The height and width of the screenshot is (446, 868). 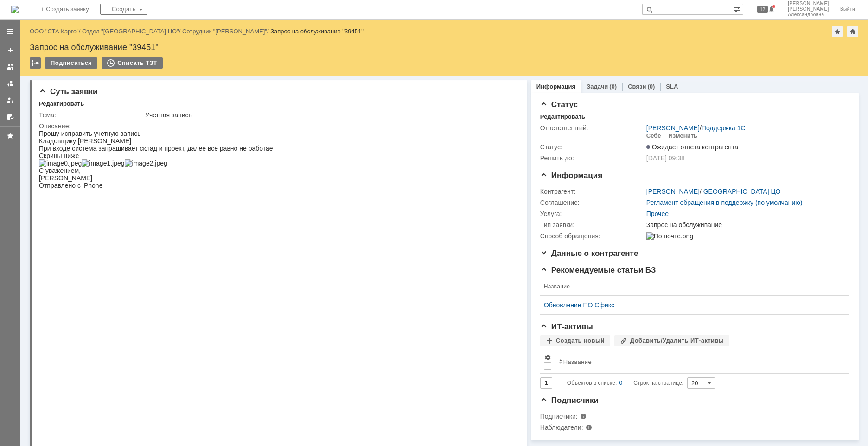 What do you see at coordinates (853, 31) in the screenshot?
I see `div: Сделать домашней страницей` at bounding box center [853, 31].